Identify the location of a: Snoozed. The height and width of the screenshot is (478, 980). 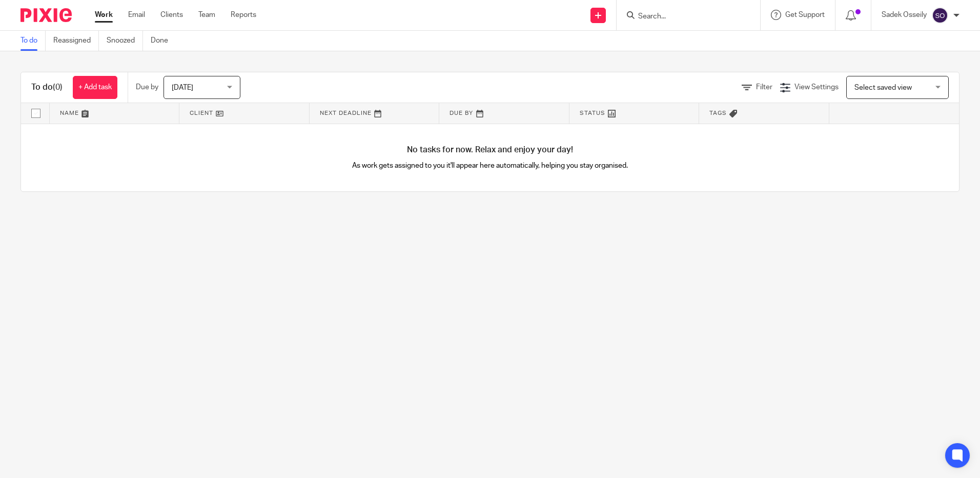
(124, 40).